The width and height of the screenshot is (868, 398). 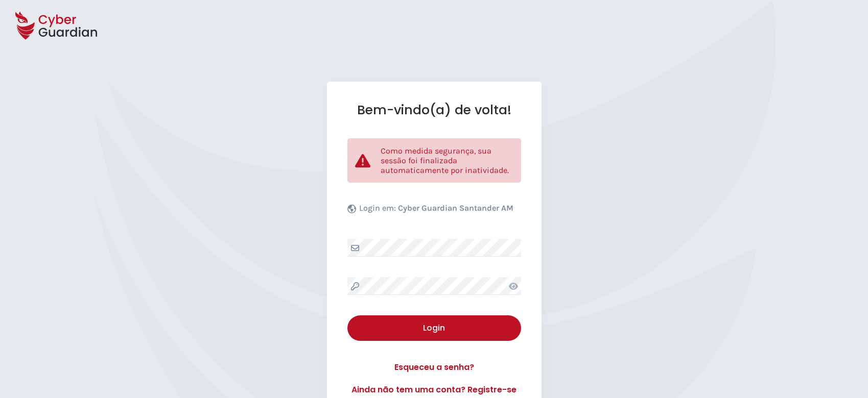 What do you see at coordinates (434, 110) in the screenshot?
I see `h1: Bem-vindo(a) de volta!` at bounding box center [434, 110].